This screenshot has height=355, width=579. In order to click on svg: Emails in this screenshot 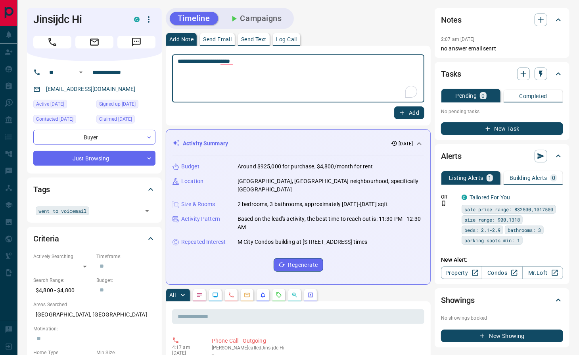, I will do `click(247, 295)`.